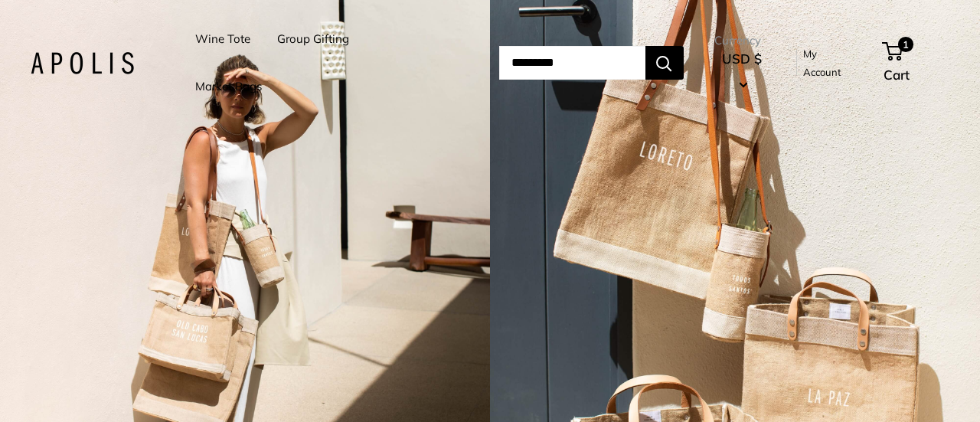 This screenshot has width=980, height=422. I want to click on input: Search..., so click(572, 63).